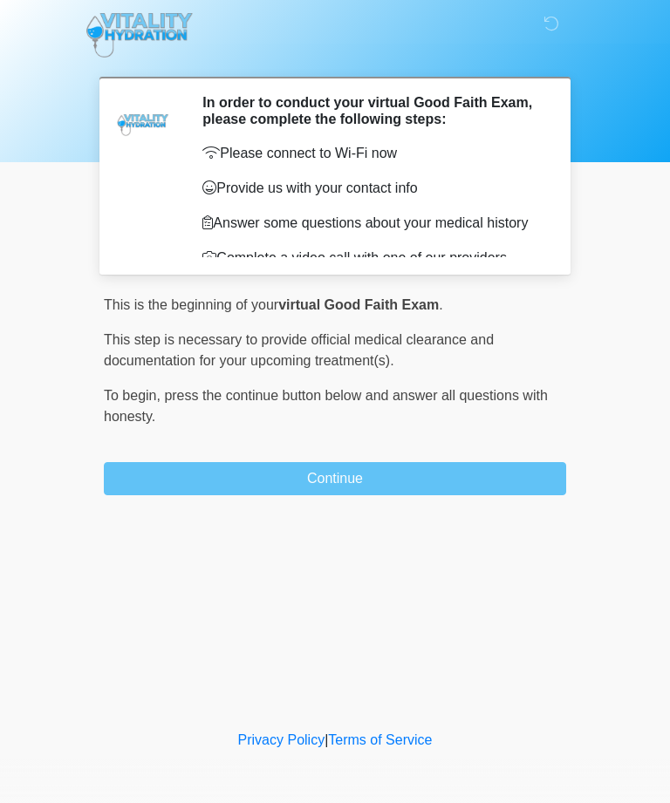  I want to click on a: Privacy Policy, so click(282, 740).